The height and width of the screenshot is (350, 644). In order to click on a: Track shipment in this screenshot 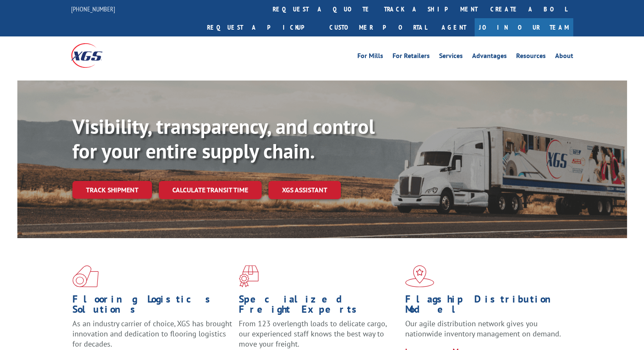, I will do `click(112, 190)`.